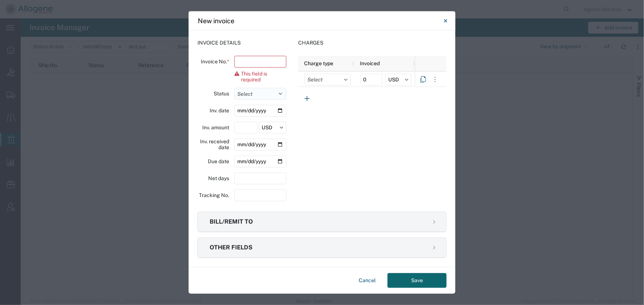 The width and height of the screenshot is (644, 305). What do you see at coordinates (216, 128) in the screenshot?
I see `label: Inv. amount` at bounding box center [216, 128].